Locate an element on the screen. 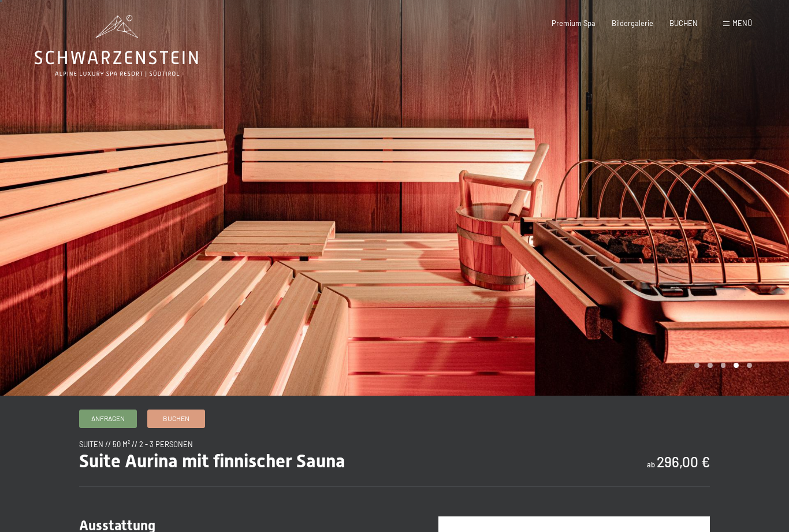  span: Bildergalerie is located at coordinates (632, 23).